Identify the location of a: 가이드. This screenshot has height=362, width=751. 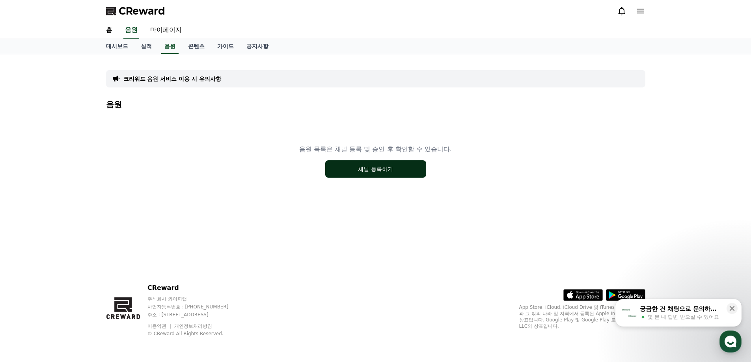
(225, 47).